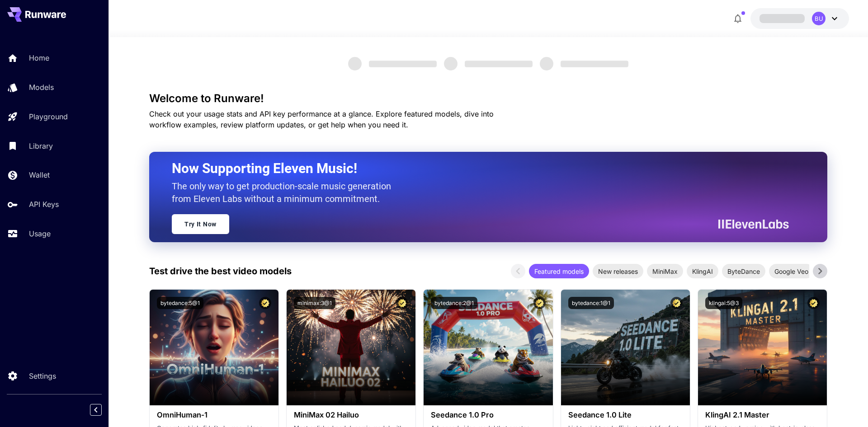  What do you see at coordinates (39, 58) in the screenshot?
I see `p: Home` at bounding box center [39, 58].